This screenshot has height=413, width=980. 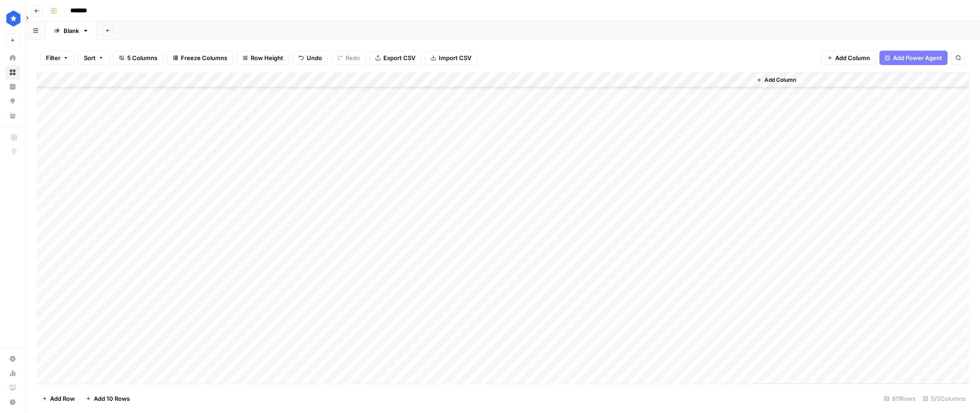 I want to click on button: Add Row, so click(x=58, y=398).